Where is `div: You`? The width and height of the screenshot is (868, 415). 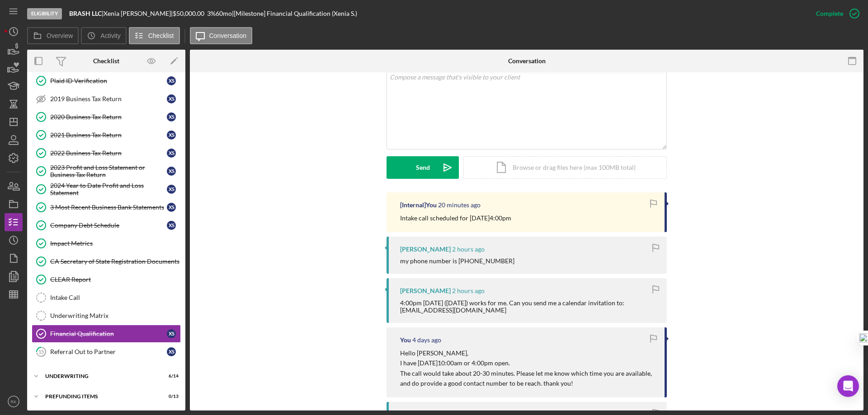
div: You is located at coordinates (406, 341).